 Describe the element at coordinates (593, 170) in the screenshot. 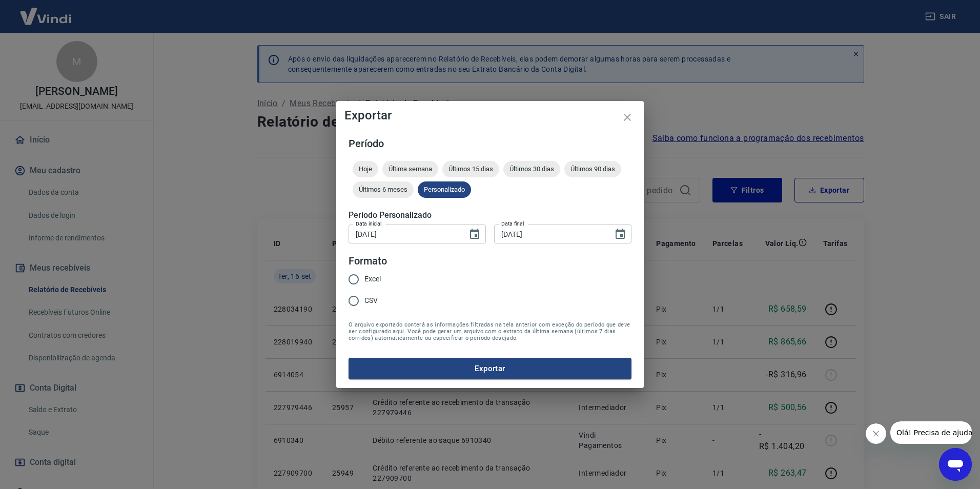

I see `div: Últimos 90 dias` at that location.